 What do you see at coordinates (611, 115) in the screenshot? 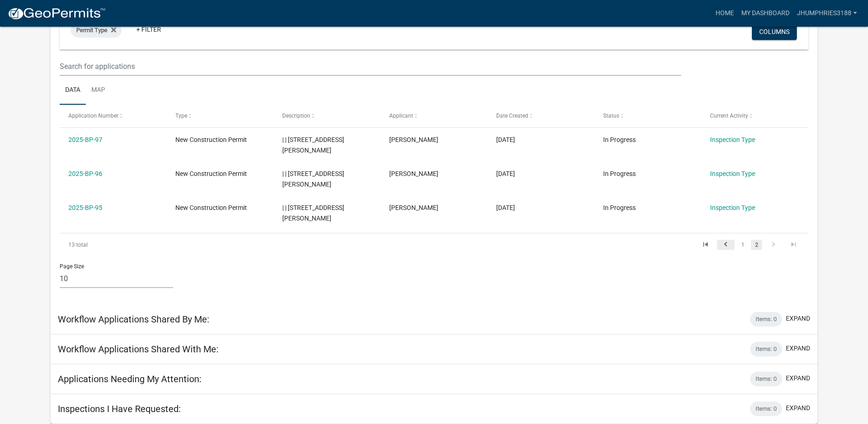
I see `span: Status` at bounding box center [611, 115].